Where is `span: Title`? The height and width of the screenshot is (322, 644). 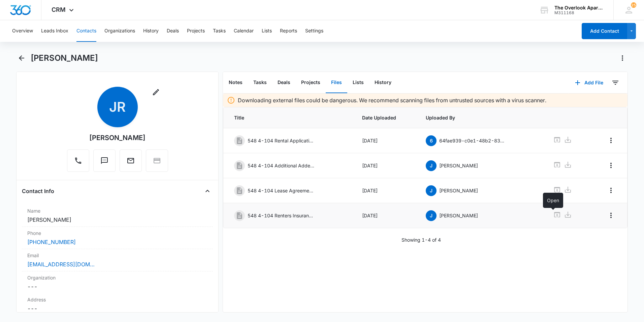 span: Title is located at coordinates (290, 117).